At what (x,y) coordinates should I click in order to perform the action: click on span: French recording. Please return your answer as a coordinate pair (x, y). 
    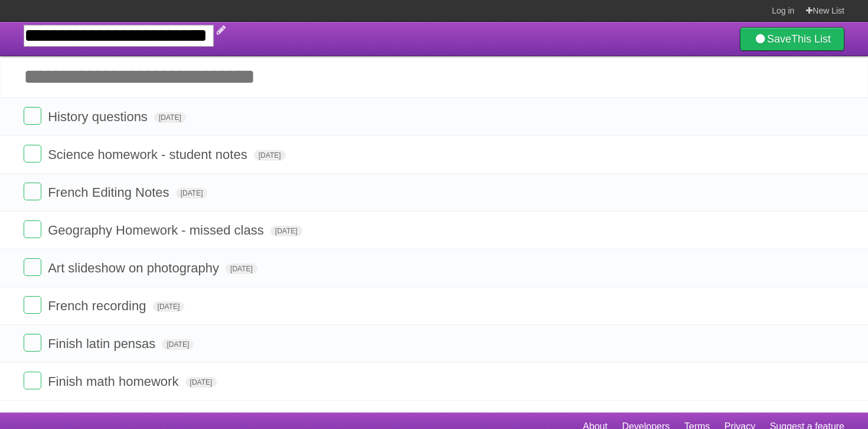
    Looking at the image, I should click on (98, 305).